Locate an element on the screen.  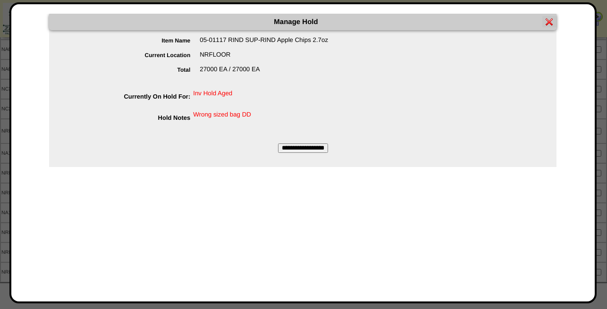
img: error.gif is located at coordinates (549, 22).